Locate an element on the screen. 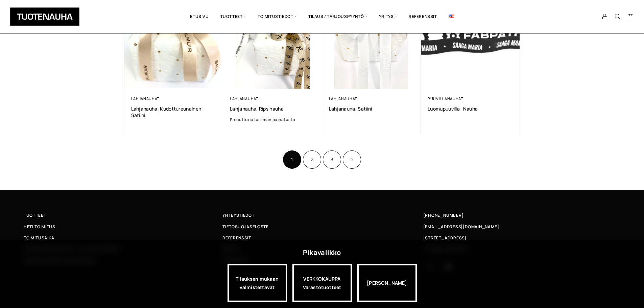  a: My Account is located at coordinates (604, 17).